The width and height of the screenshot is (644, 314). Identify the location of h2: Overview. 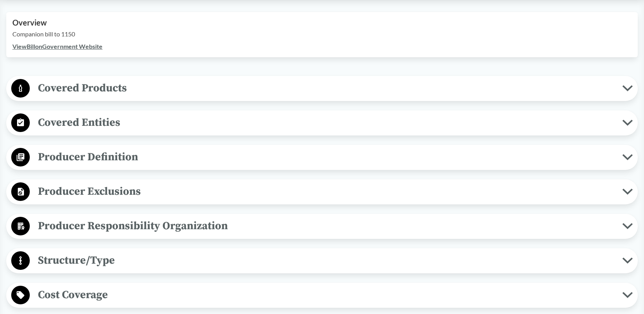
(322, 22).